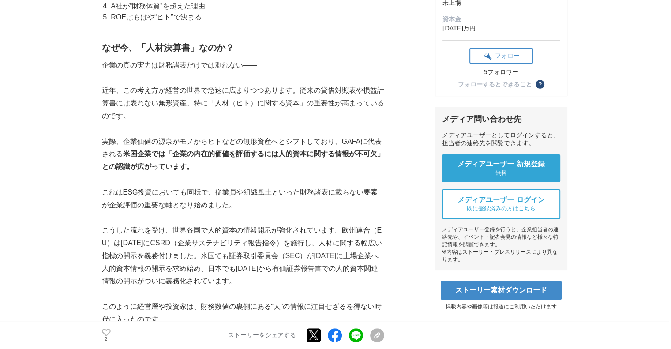 The height and width of the screenshot is (349, 671). Describe the element at coordinates (501, 19) in the screenshot. I see `dt: 資本金` at that location.